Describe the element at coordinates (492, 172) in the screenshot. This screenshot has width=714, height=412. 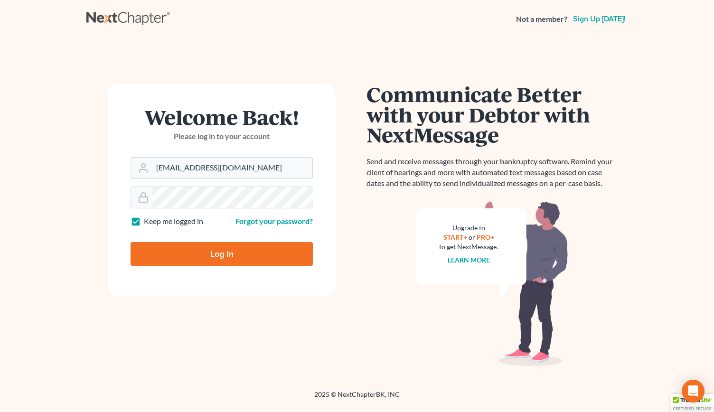
I see `p: Send and receive messages through your bankruptcy software. Remind your client of hearings and mo...` at that location.